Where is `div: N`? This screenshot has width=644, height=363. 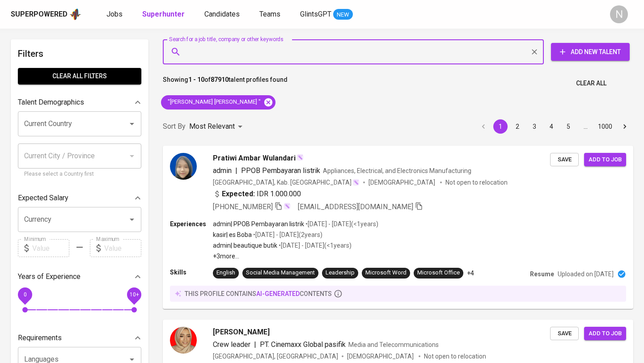 div: N is located at coordinates (619, 14).